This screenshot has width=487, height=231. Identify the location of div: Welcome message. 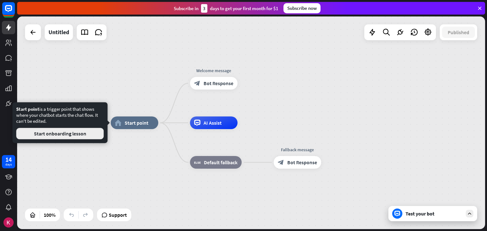
(214, 71).